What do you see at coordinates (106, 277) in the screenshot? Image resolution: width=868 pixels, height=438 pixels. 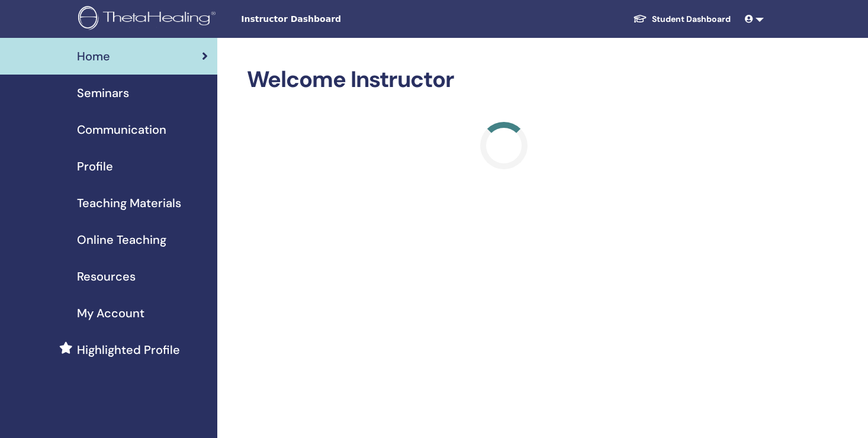 I see `span: Resources` at bounding box center [106, 277].